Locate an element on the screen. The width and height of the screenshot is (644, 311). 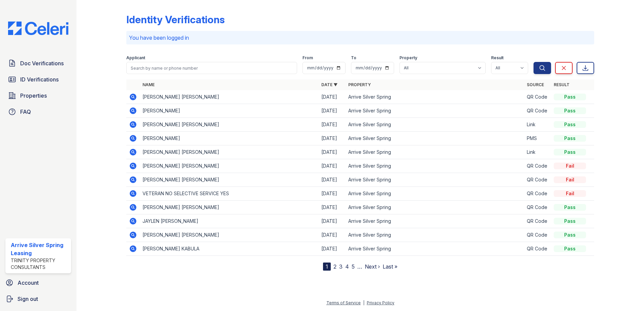
label: Applicant is located at coordinates (136, 58).